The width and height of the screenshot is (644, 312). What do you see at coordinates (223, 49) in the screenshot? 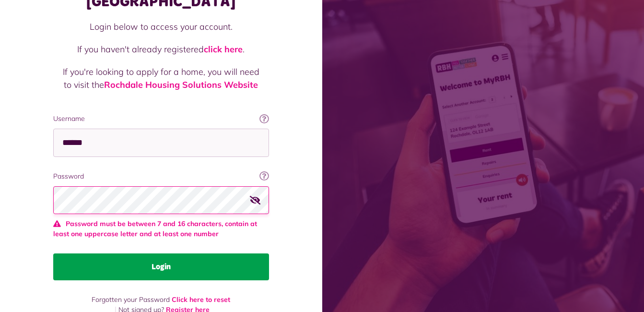
I see `a: click here` at bounding box center [223, 49].